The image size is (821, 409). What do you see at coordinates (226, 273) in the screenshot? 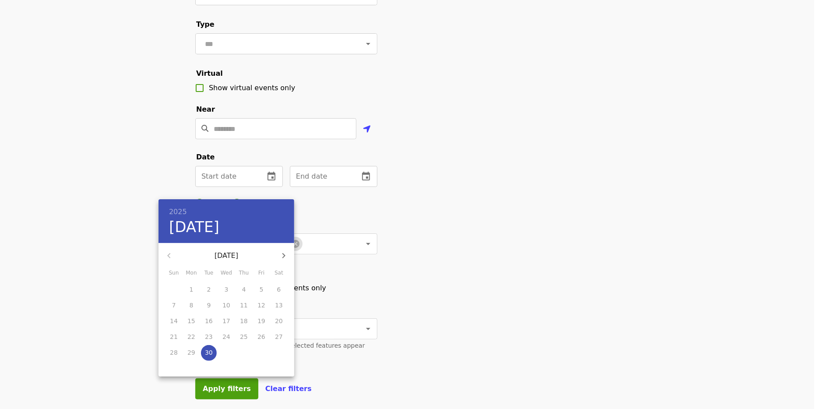
I see `span: Wed` at bounding box center [226, 273].